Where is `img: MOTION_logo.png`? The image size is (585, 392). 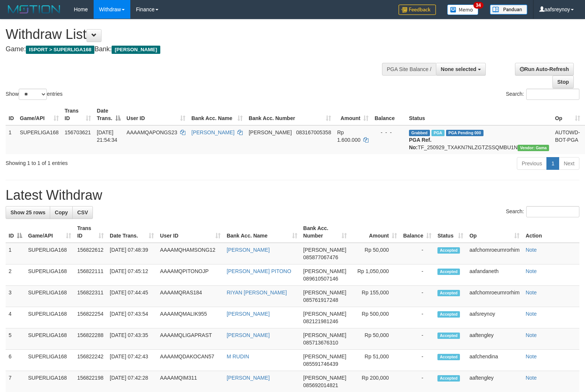 img: MOTION_logo.png is located at coordinates (34, 9).